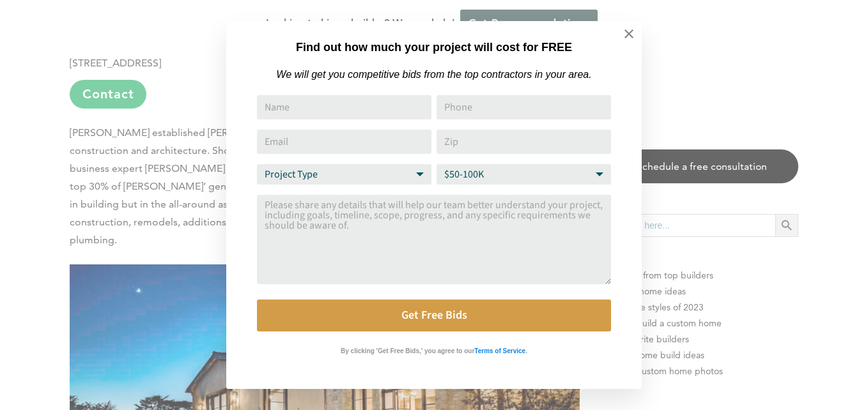  I want to click on input: Email Address, so click(344, 142).